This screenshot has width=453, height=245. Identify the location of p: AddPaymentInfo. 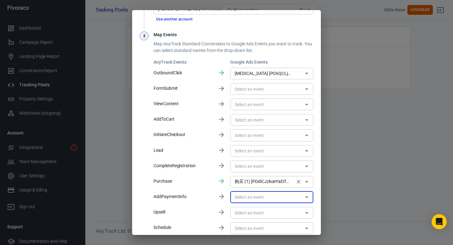
(183, 196).